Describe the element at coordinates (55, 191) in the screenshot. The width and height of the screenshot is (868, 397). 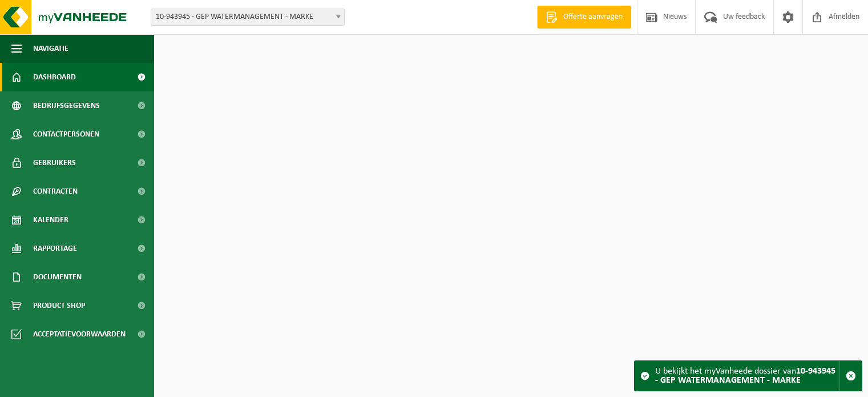
I see `span: Contracten` at that location.